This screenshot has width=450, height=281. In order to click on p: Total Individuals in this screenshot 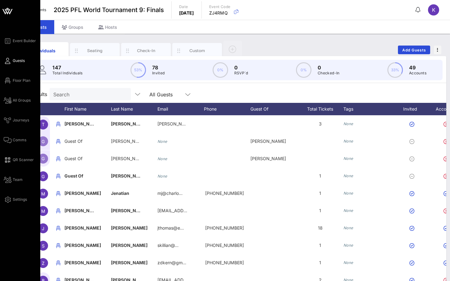, I will do `click(68, 73)`.